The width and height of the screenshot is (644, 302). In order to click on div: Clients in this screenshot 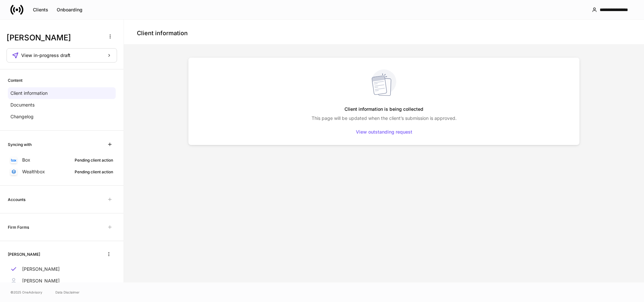, I will do `click(41, 10)`.